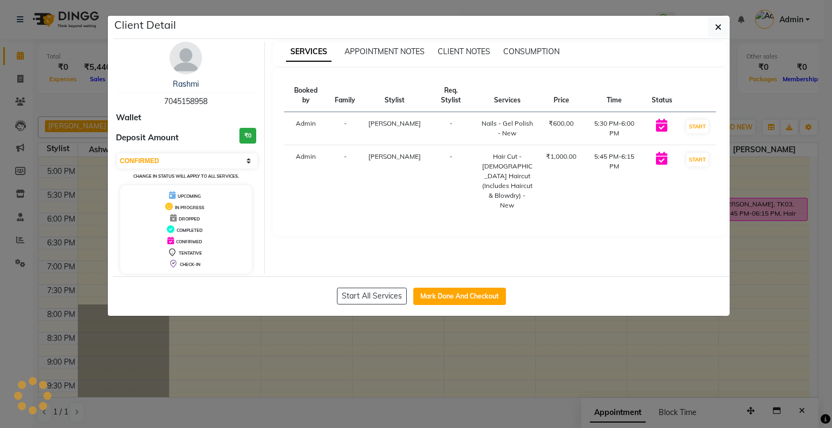 The width and height of the screenshot is (832, 428). What do you see at coordinates (459, 296) in the screenshot?
I see `button: Mark Done And Checkout` at bounding box center [459, 296].